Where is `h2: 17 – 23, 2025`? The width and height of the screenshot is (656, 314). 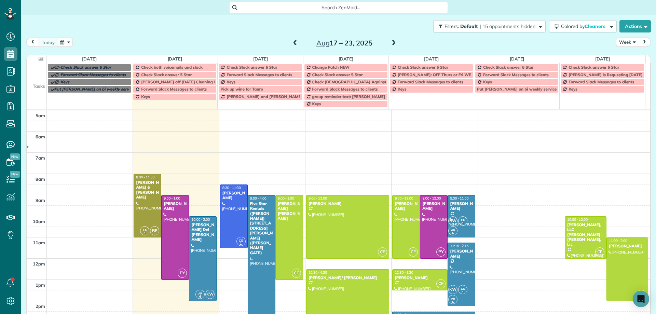
h2: 17 – 23, 2025 is located at coordinates (344, 43).